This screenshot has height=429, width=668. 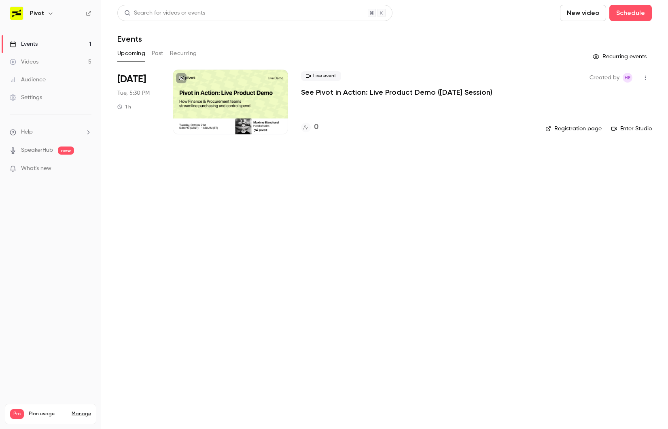 I want to click on div: 1 h, so click(x=124, y=107).